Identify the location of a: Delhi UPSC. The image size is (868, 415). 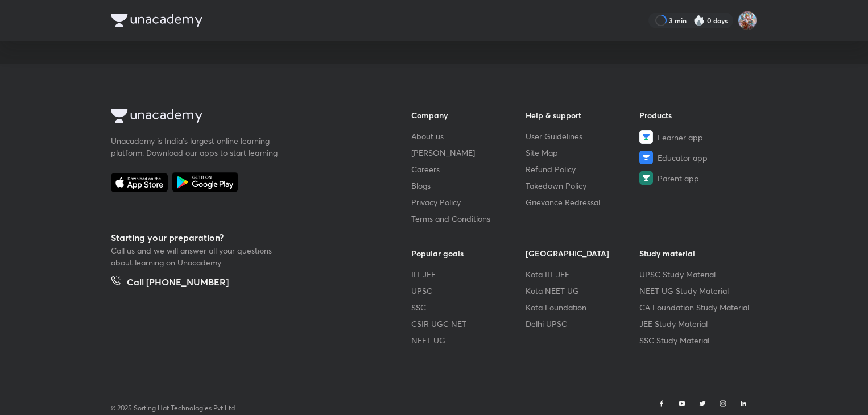
(582, 324).